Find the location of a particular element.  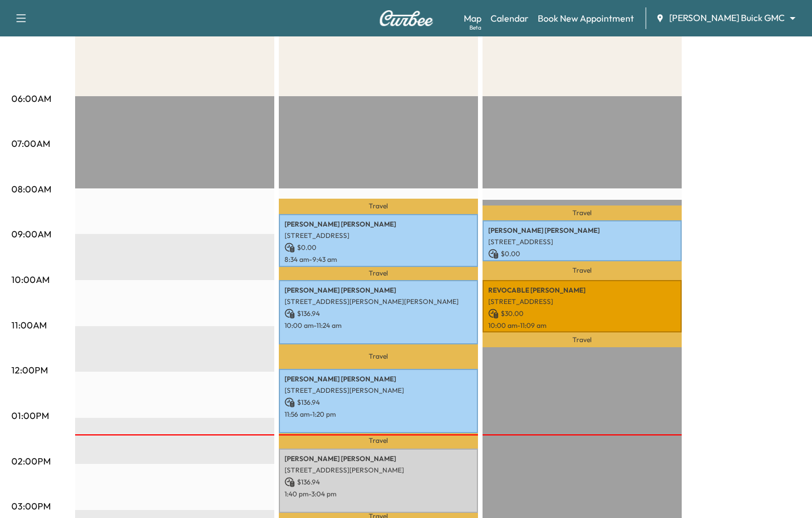

p: 11:56 am - 1:20 pm is located at coordinates (378, 414).